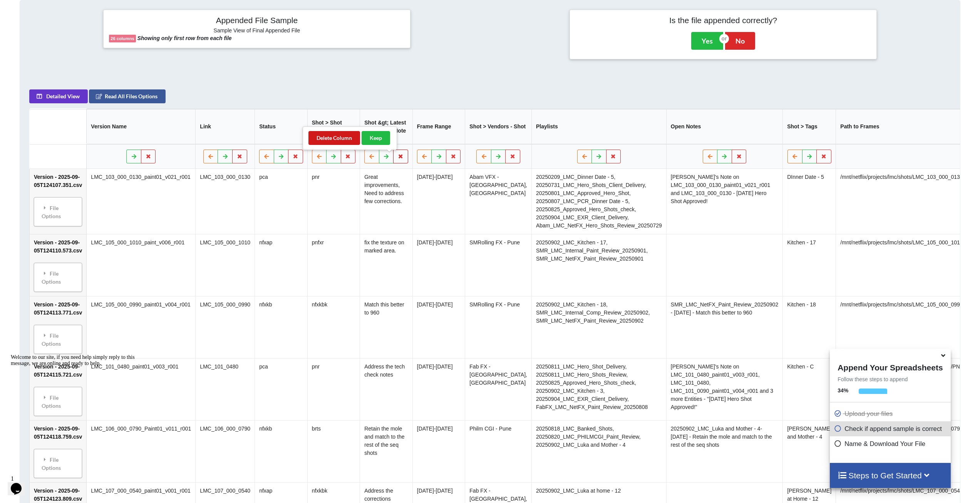  Describe the element at coordinates (141, 202) in the screenshot. I see `td: LMC_103_000_0130_paint01_v021_r001` at that location.